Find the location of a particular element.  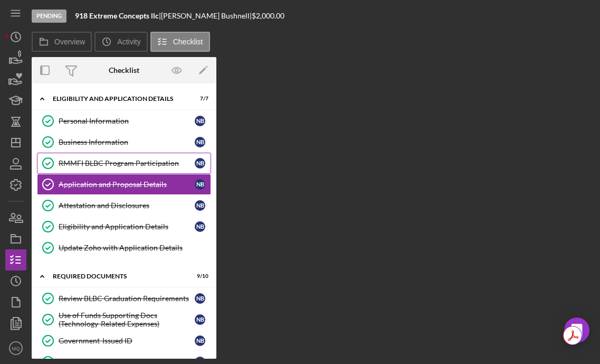

a: Use of Funds Supporting Docs (Technology-Related Expenses)NB is located at coordinates (124, 319).